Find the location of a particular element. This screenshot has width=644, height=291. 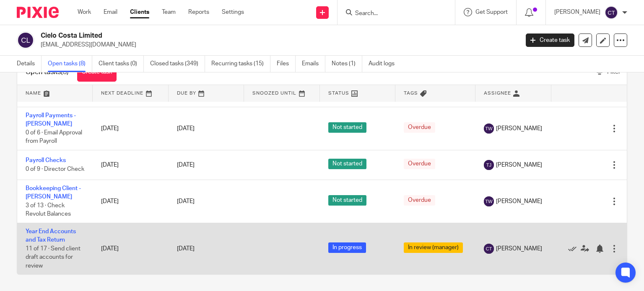

a: Notes (1) is located at coordinates (347, 64).